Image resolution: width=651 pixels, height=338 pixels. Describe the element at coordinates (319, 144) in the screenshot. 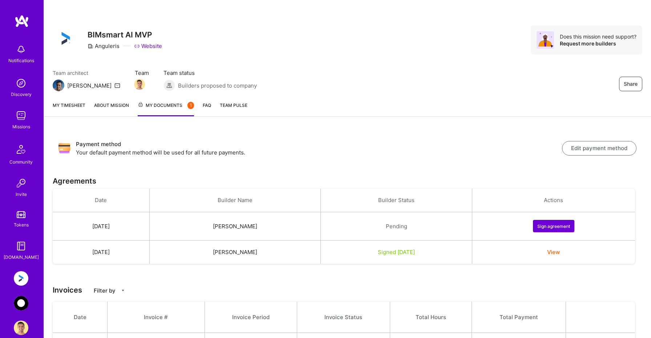

I see `h3: Payment method` at that location.